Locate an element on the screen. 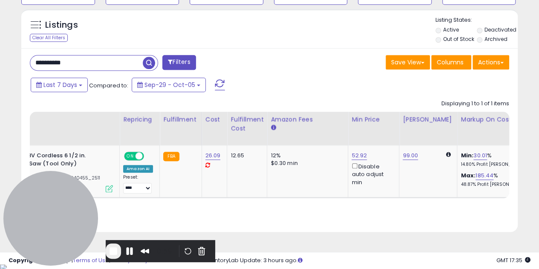 This screenshot has width=539, height=269. div: Fulfillment Cost is located at coordinates (247, 124).